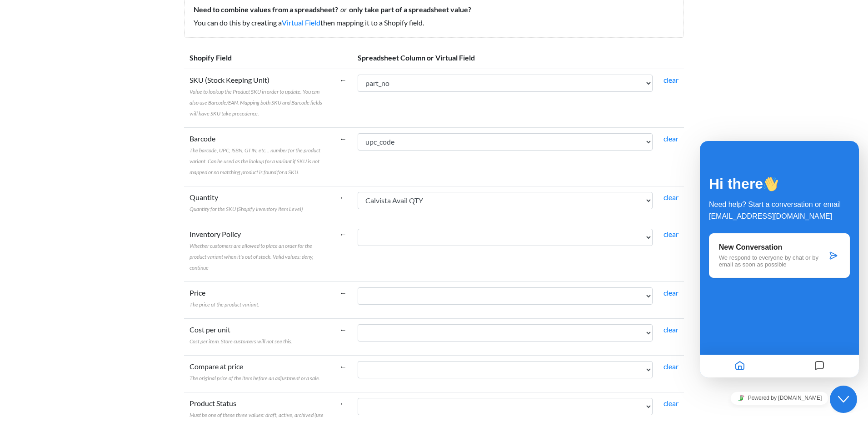 The image size is (868, 422). I want to click on img: Tawky_16x16.svg, so click(42, 10).